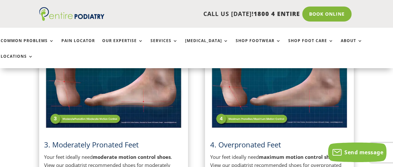 Image resolution: width=393 pixels, height=167 pixels. I want to click on a: Common Problems, so click(27, 45).